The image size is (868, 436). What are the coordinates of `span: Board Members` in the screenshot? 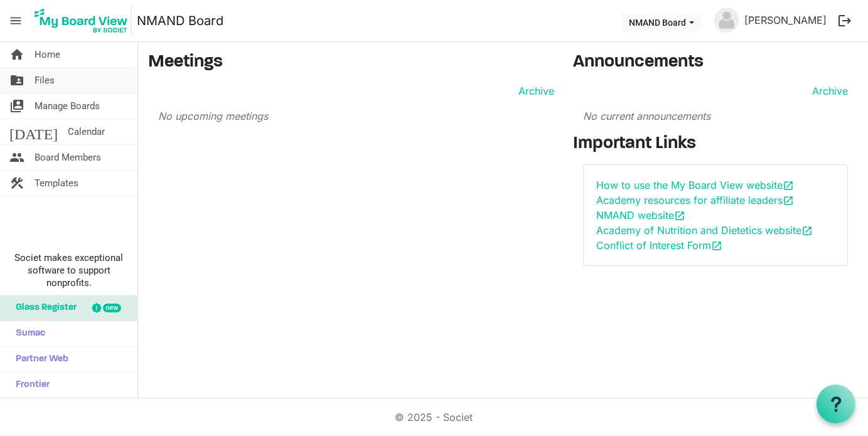 It's located at (68, 157).